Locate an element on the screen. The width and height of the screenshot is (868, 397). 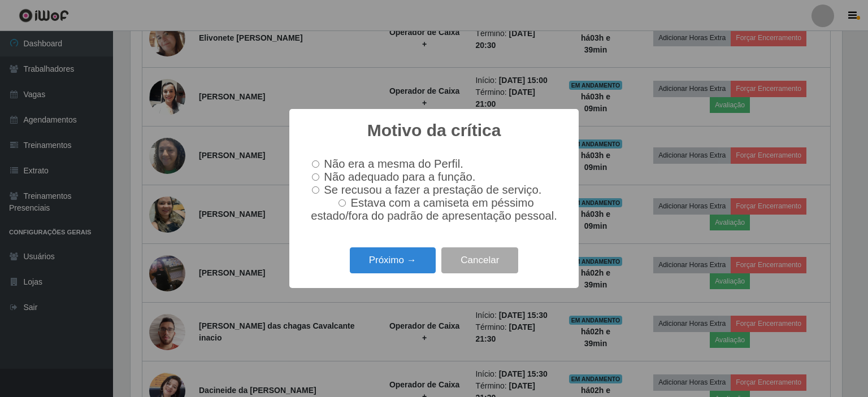
input: Estava com a camiseta em péssimo estado/fora do padrão de apresentação pessoal. is located at coordinates (342, 203).